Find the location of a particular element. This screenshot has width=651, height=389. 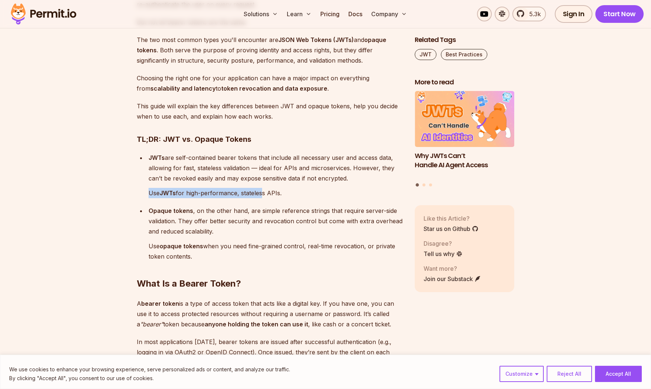

button: Go to slide 1 is located at coordinates (417, 185).